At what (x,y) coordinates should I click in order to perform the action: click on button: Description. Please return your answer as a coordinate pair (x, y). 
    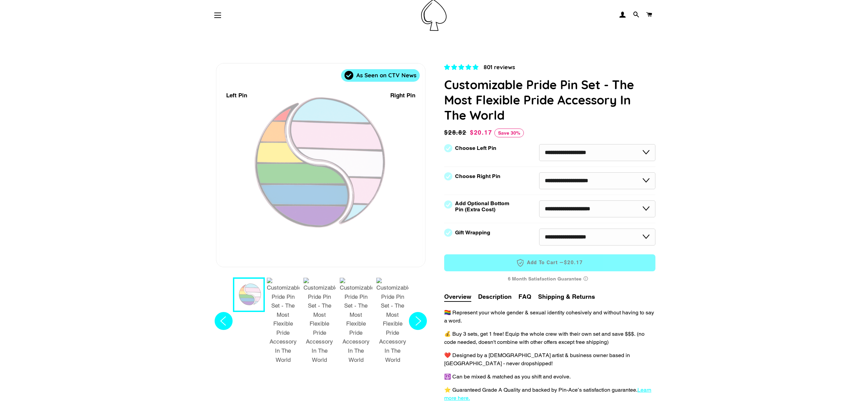
    Looking at the image, I should click on (494, 297).